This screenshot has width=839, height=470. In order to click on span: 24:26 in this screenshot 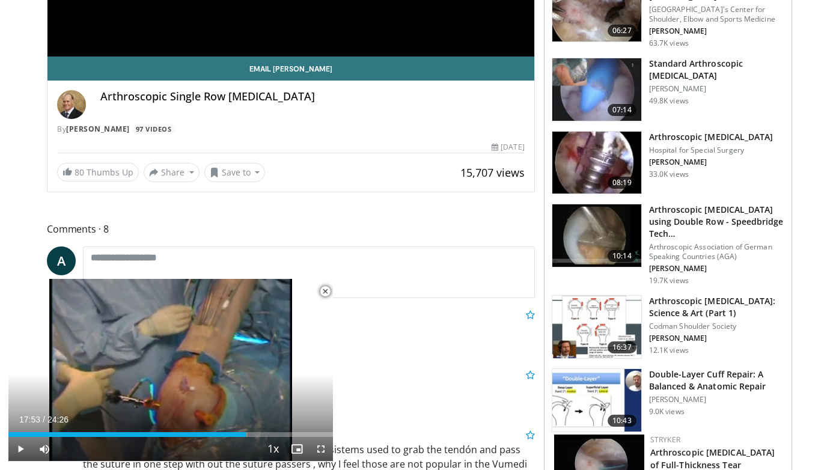, I will do `click(58, 420)`.